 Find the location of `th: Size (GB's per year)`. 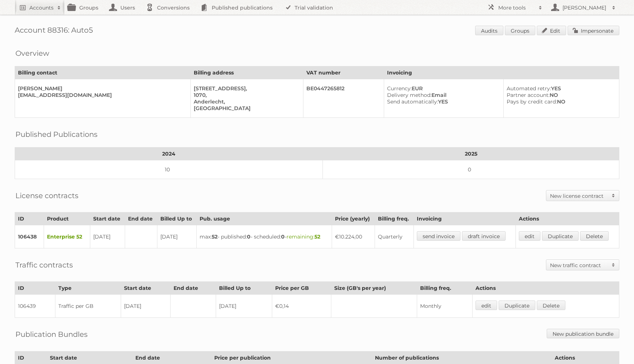

th: Size (GB's per year) is located at coordinates (374, 288).